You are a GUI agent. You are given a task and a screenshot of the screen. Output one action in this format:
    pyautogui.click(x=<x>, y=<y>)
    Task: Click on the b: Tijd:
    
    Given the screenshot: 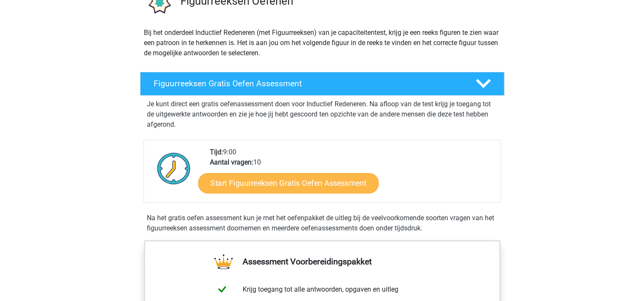 What is the action you would take?
    pyautogui.click(x=216, y=152)
    